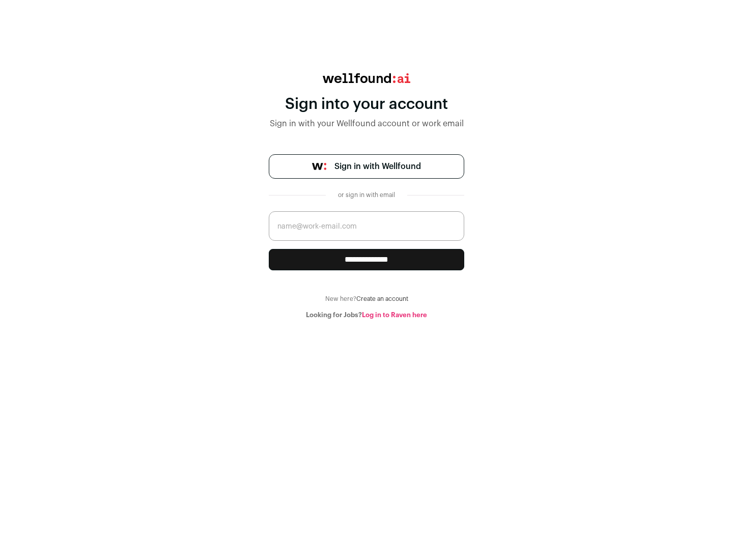 The image size is (733, 560). What do you see at coordinates (366, 195) in the screenshot?
I see `div: or sign in with email` at bounding box center [366, 195].